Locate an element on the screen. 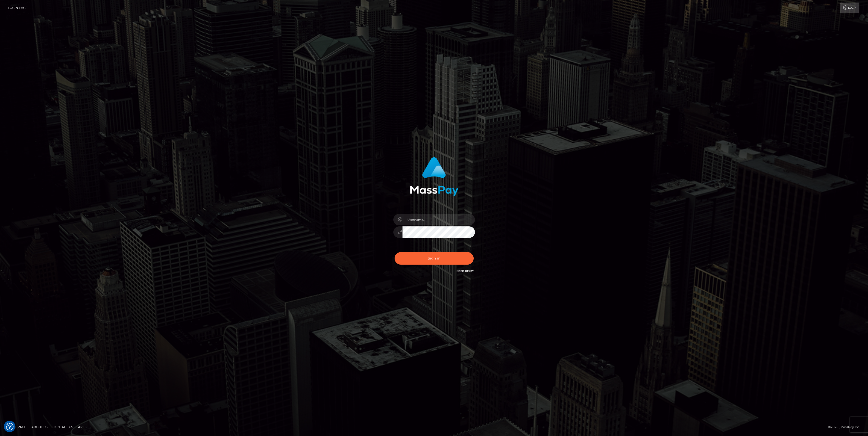 The width and height of the screenshot is (868, 436). button: Sign in is located at coordinates (434, 259).